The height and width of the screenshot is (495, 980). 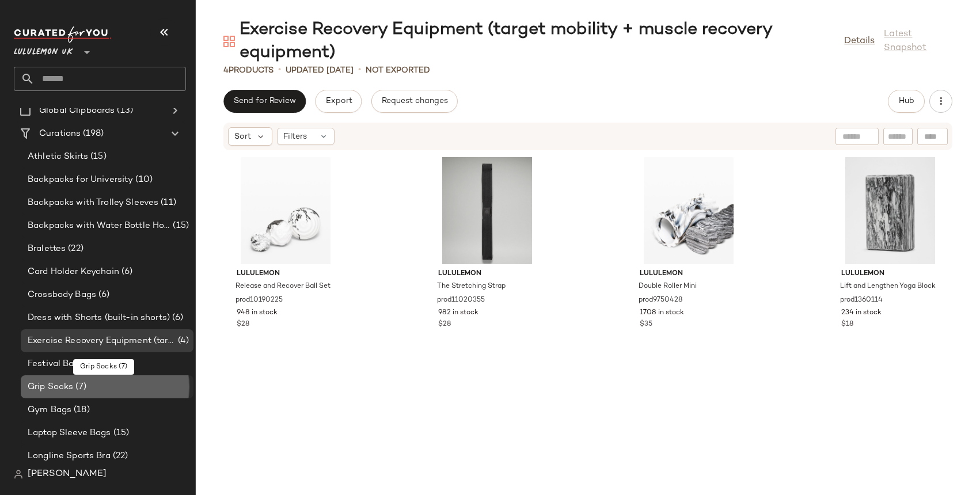 I want to click on span: prod11020355, so click(x=460, y=300).